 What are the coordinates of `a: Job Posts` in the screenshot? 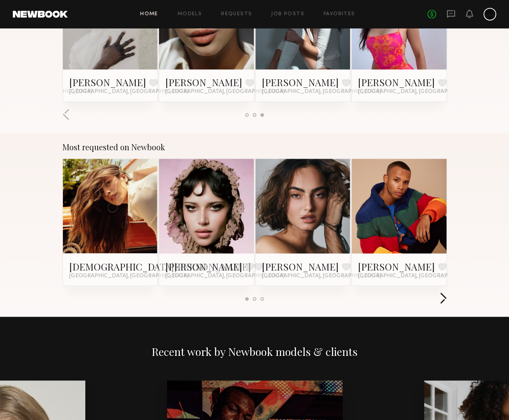 It's located at (288, 14).